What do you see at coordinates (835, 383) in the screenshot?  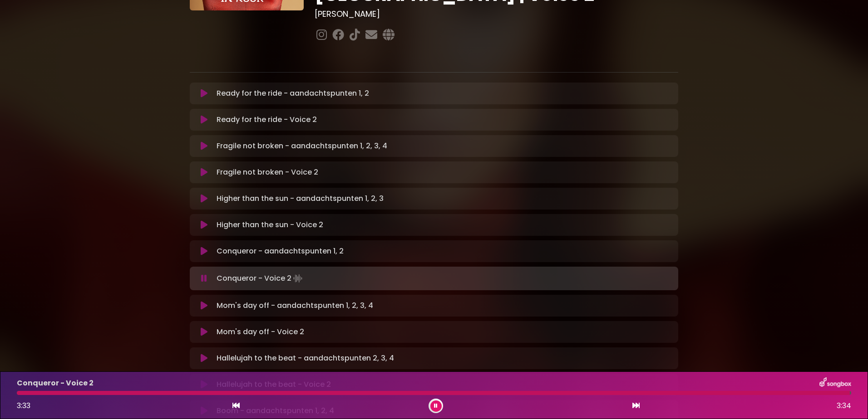 I see `img: songbox-logo-white.png` at bounding box center [835, 383].